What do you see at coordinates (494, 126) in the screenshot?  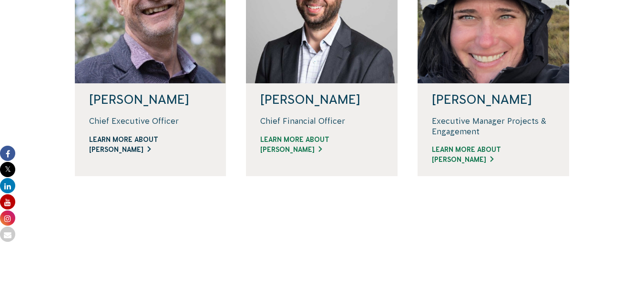 I see `p: Executive Manager Projects & Engagement` at bounding box center [494, 126].